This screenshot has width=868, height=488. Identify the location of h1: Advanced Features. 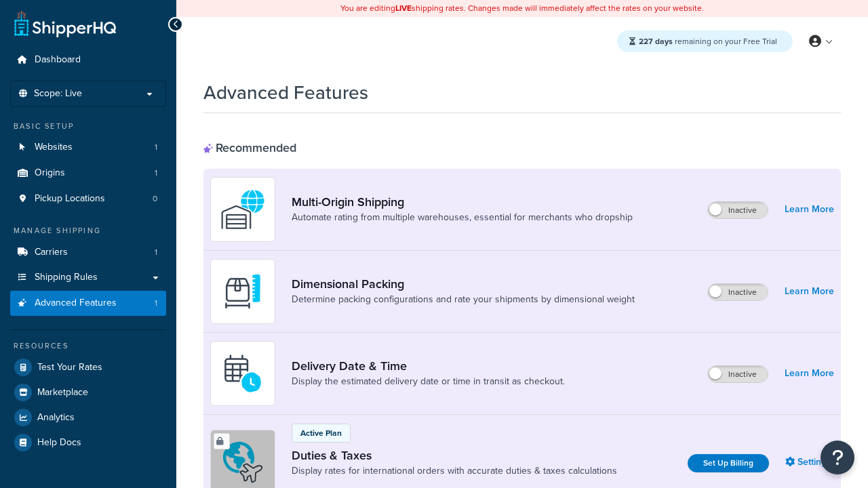
(285, 92).